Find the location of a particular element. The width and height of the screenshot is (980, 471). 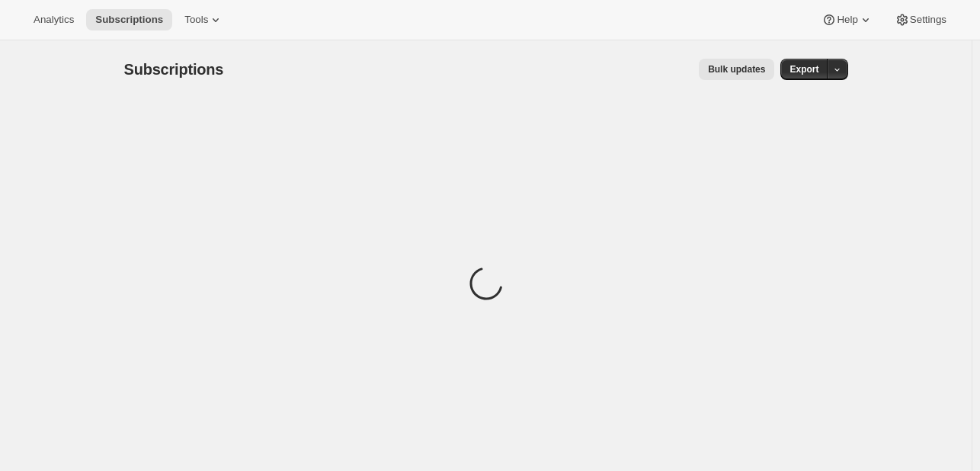

span: Export is located at coordinates (804, 70).